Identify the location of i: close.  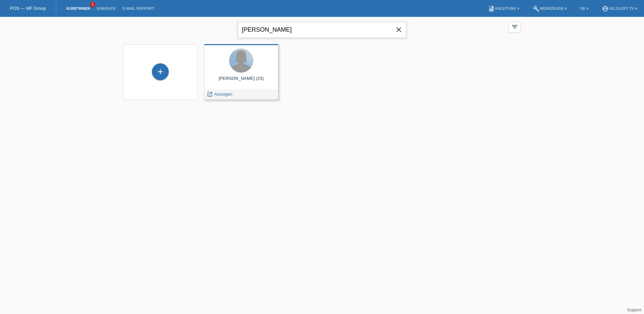
(398, 29).